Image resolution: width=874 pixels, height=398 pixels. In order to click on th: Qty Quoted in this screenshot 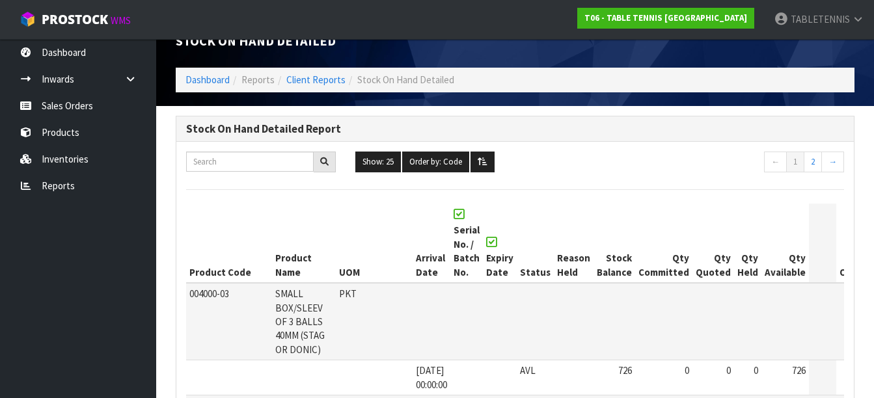, I will do `click(713, 243)`.